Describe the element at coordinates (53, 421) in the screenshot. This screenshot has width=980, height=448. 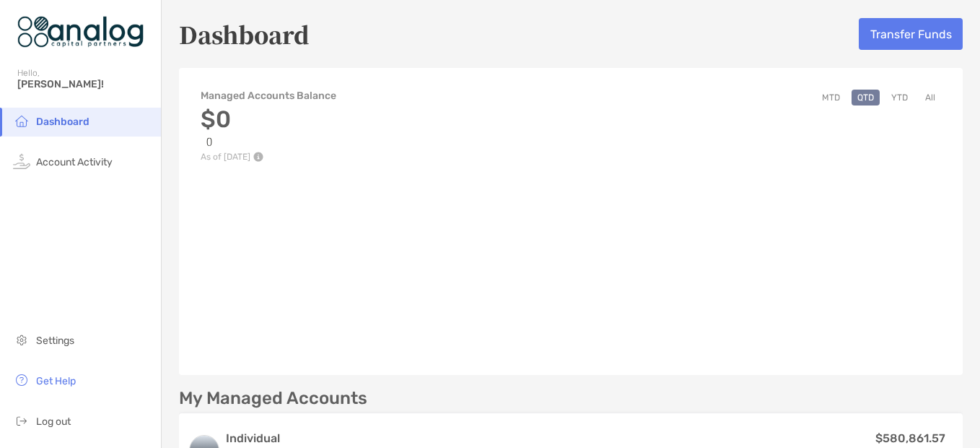
I see `span: Log out` at that location.